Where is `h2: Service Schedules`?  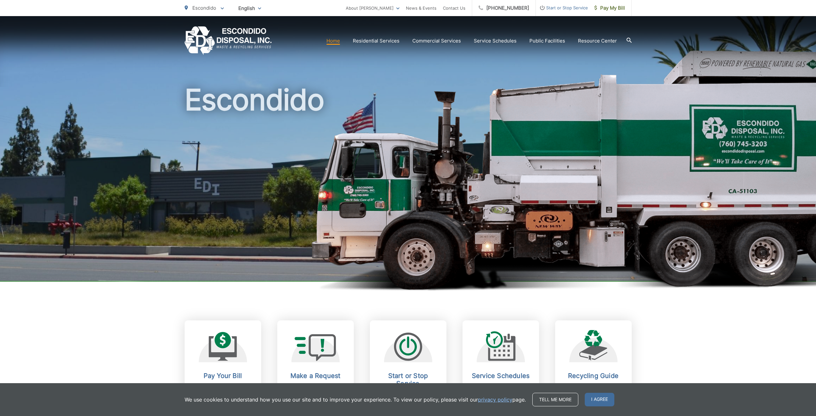 h2: Service Schedules is located at coordinates (501, 375).